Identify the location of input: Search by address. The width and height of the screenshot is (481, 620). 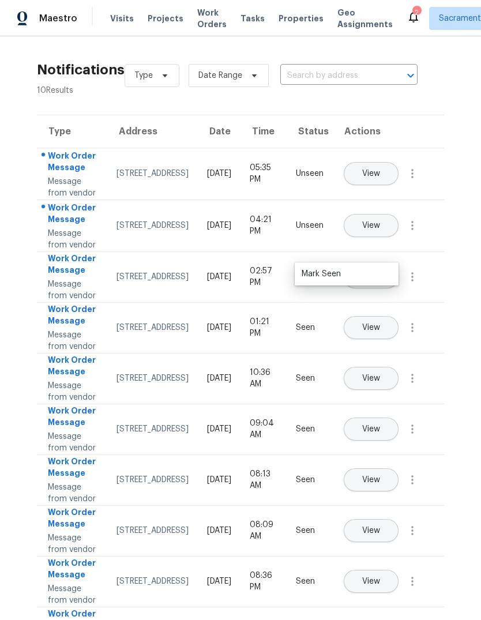
(333, 76).